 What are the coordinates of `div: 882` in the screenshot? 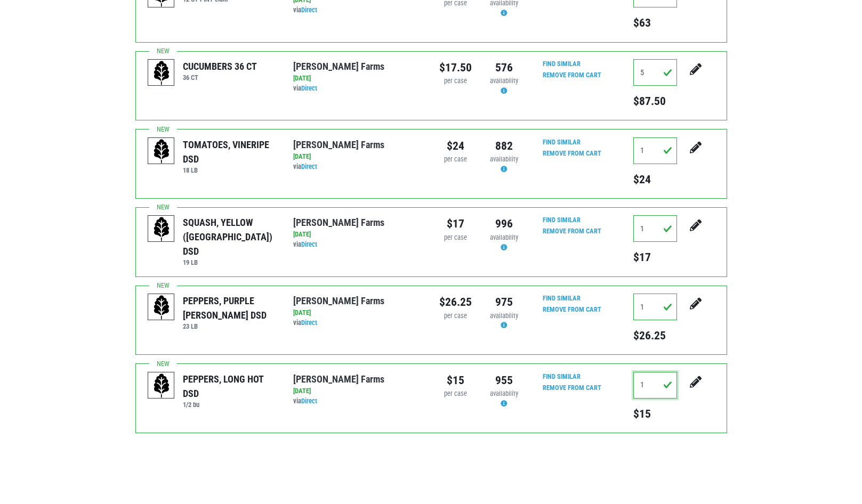 It's located at (504, 146).